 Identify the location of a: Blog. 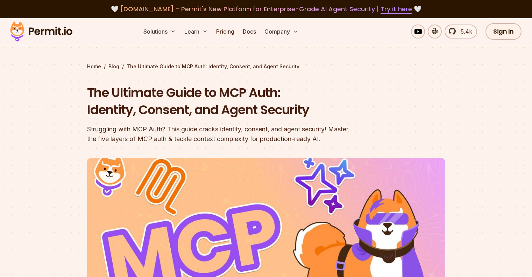
(114, 66).